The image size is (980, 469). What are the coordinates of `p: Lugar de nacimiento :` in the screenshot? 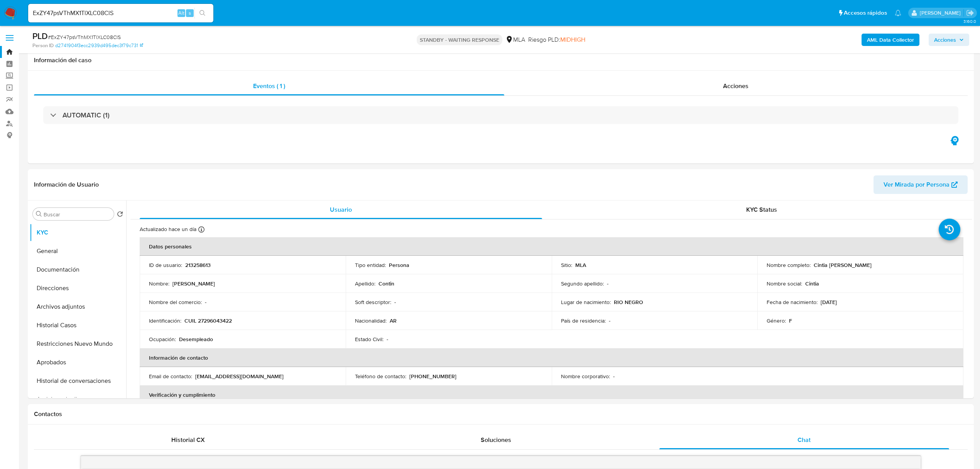 It's located at (586, 302).